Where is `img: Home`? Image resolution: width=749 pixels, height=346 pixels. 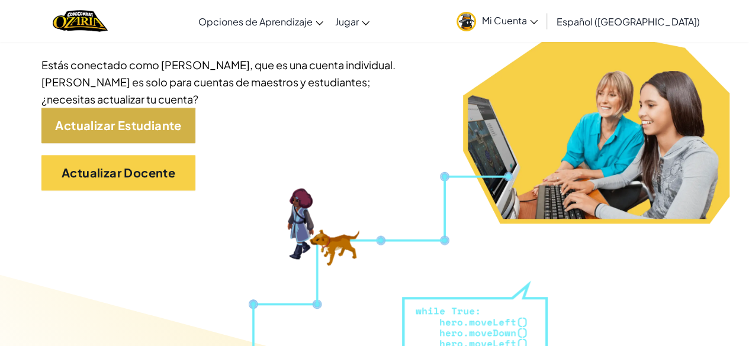
img: Home is located at coordinates (80, 21).